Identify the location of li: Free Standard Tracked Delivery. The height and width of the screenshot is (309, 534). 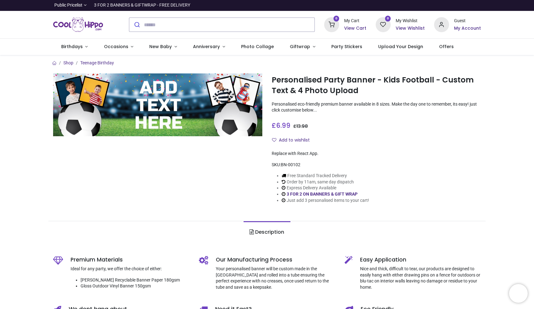
(325, 176).